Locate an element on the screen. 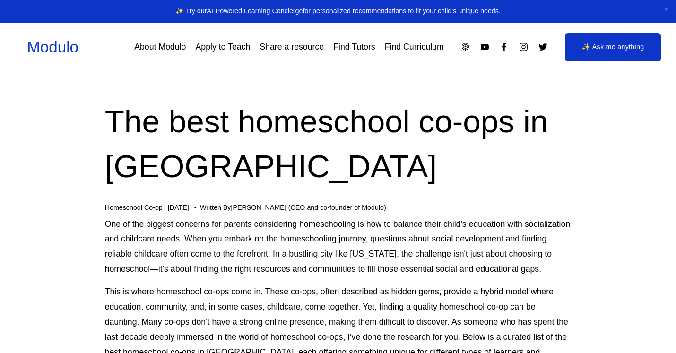 The height and width of the screenshot is (353, 676). a: AI-Powered Learning Concierge is located at coordinates (254, 11).